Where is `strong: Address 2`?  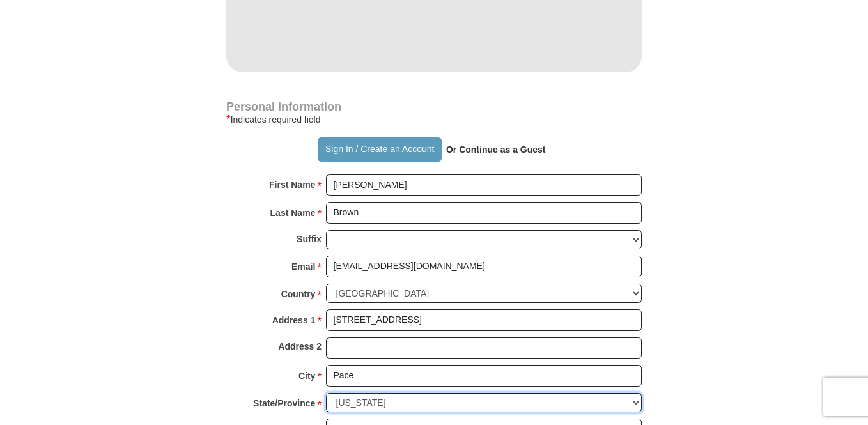
strong: Address 2 is located at coordinates (300, 346).